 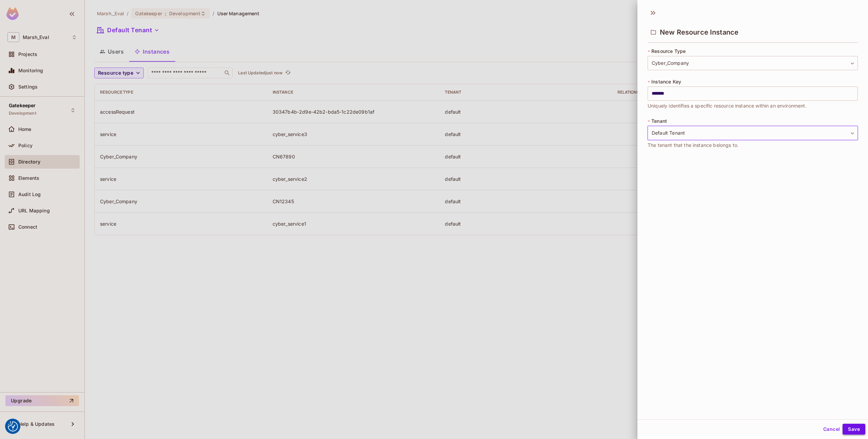 I want to click on span: Resource Type, so click(x=668, y=52).